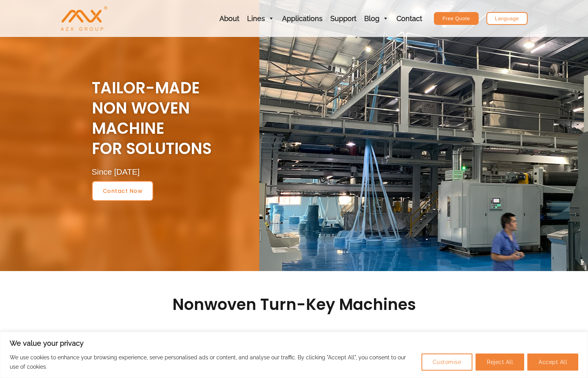  Describe the element at coordinates (294, 343) in the screenshot. I see `p: We value your privacy` at that location.